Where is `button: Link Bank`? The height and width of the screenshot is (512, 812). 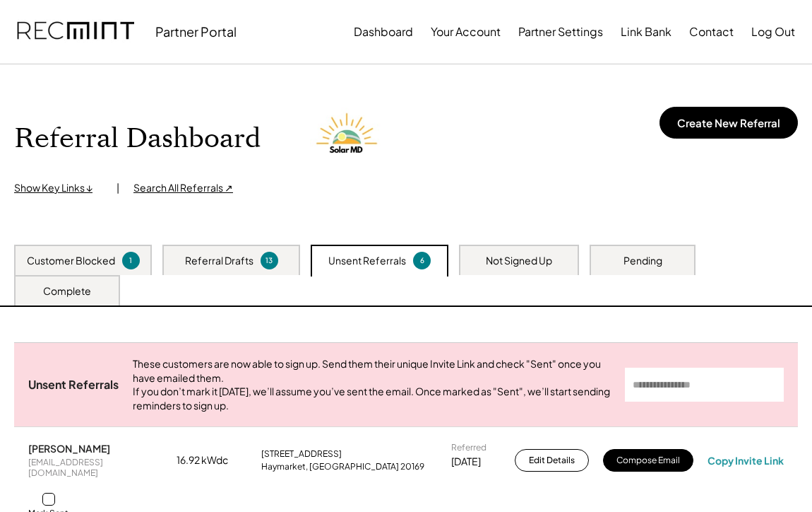
button: Link Bank is located at coordinates (647, 31).